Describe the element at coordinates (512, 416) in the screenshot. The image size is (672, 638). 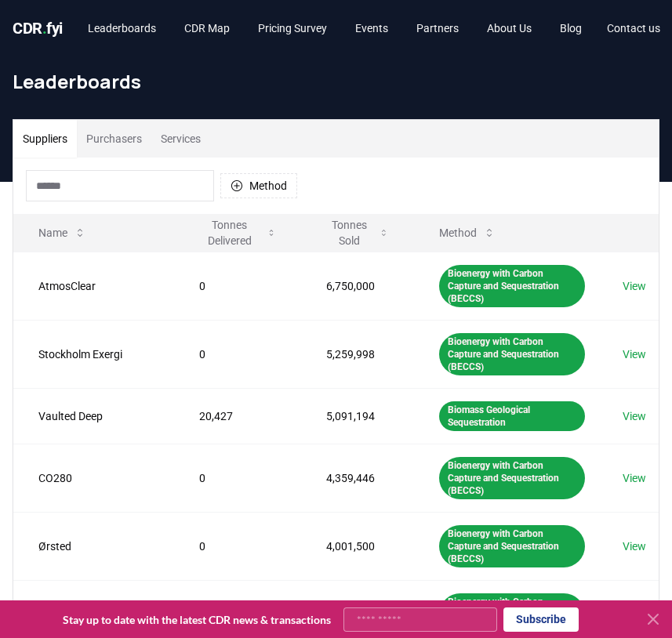
I see `div: Biomass Geological Sequestration` at that location.